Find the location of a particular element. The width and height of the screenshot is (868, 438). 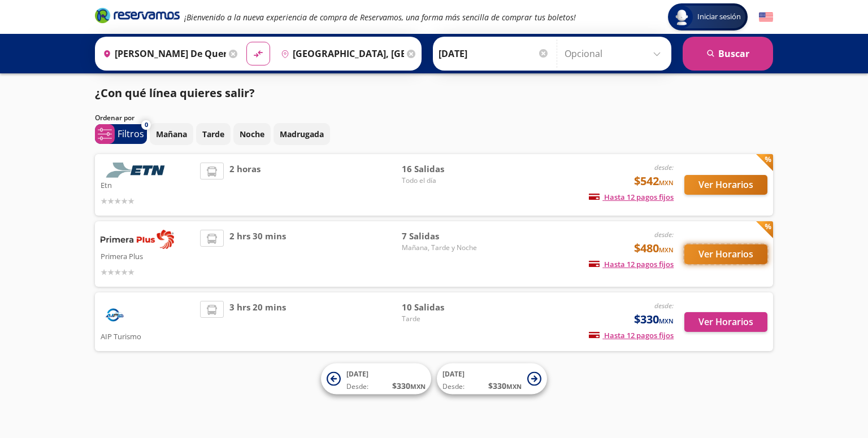

button: English is located at coordinates (765, 17).